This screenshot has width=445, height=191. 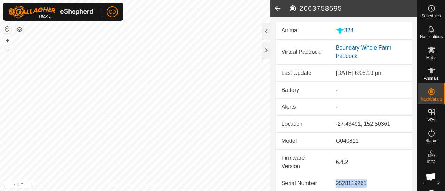 I want to click on span: Status, so click(x=431, y=141).